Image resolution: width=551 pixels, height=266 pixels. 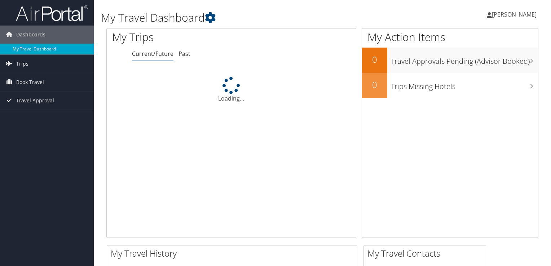 I want to click on a: Past, so click(x=184, y=54).